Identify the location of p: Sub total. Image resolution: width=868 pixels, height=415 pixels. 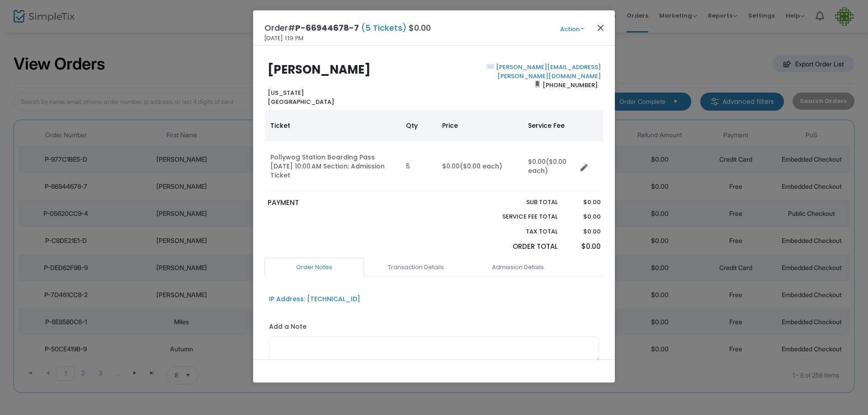
(520, 202).